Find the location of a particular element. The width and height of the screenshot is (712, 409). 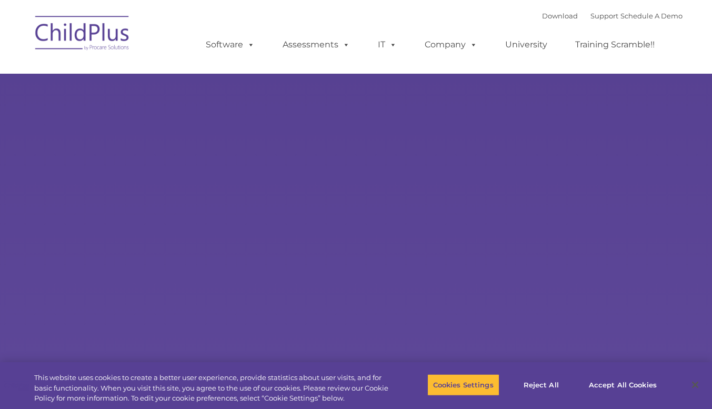

button: Reject All is located at coordinates (541, 385).